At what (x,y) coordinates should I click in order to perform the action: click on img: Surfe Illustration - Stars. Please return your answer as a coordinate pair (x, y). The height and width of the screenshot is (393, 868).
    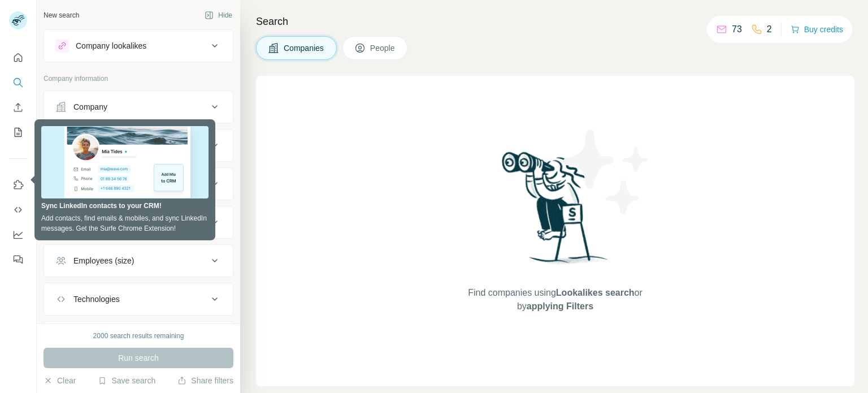
    Looking at the image, I should click on (606, 172).